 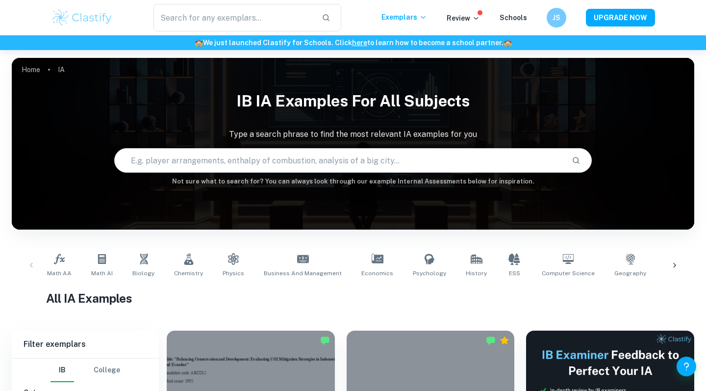 What do you see at coordinates (85, 370) in the screenshot?
I see `div: Filter type choice` at bounding box center [85, 370].